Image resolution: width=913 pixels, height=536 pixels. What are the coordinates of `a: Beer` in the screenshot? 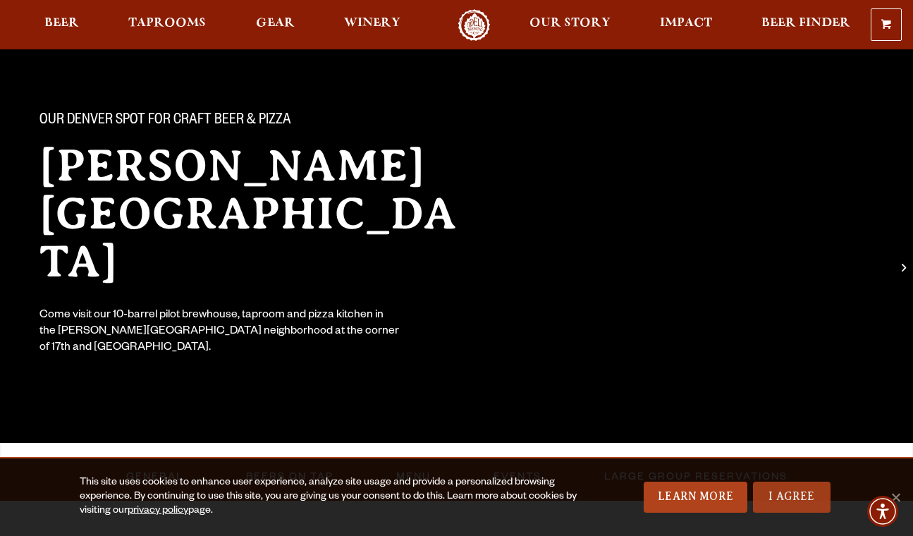 It's located at (61, 25).